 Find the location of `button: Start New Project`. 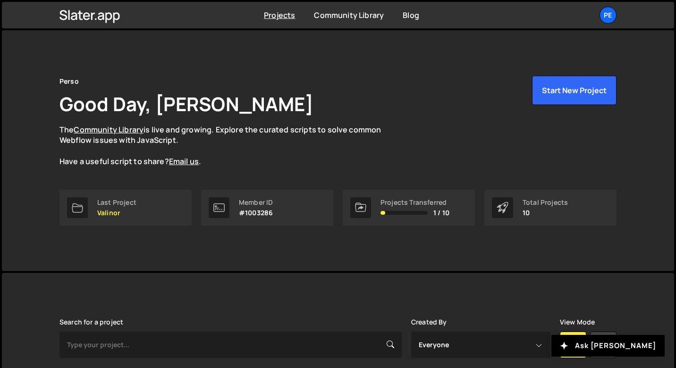

button: Start New Project is located at coordinates (574, 90).